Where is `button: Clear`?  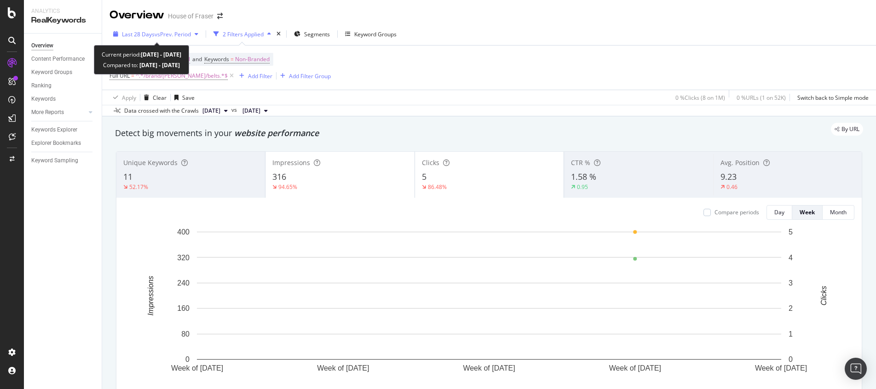 button: Clear is located at coordinates (153, 98).